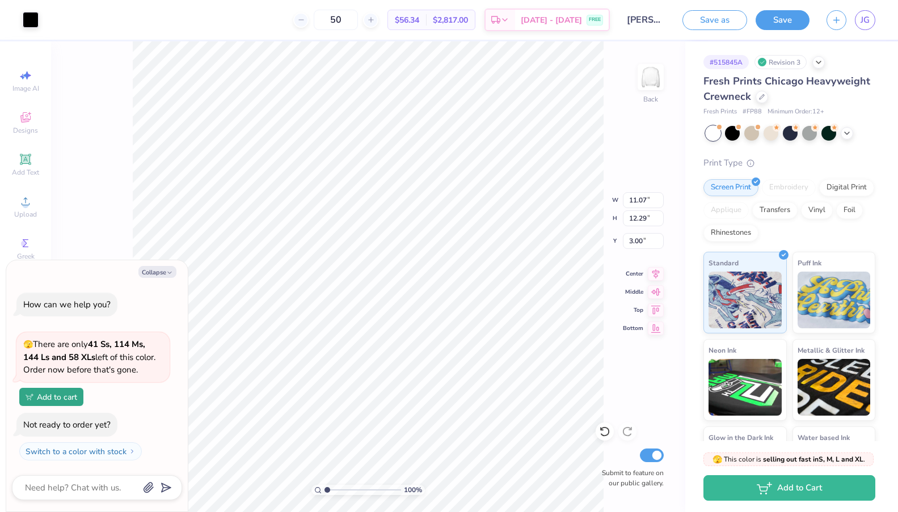  Describe the element at coordinates (741, 437) in the screenshot. I see `span: Glow in the Dark Ink` at that location.